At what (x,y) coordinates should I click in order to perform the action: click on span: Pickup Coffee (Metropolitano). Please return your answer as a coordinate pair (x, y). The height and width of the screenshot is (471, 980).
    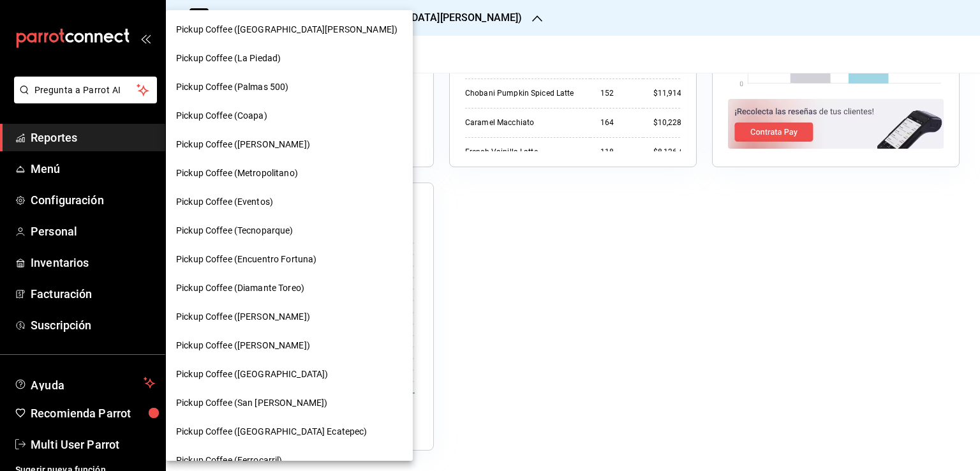
    Looking at the image, I should click on (237, 173).